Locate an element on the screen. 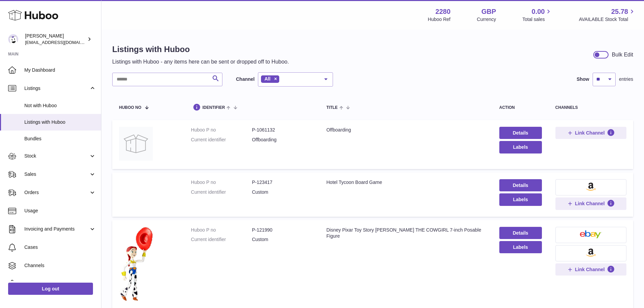 This screenshot has height=308, width=644. div: action is located at coordinates (520, 108).